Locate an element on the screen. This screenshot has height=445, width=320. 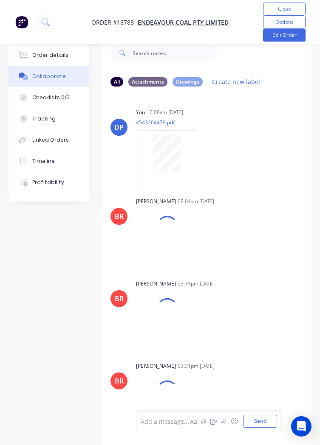
div: Checklists 0/0 is located at coordinates (51, 98).